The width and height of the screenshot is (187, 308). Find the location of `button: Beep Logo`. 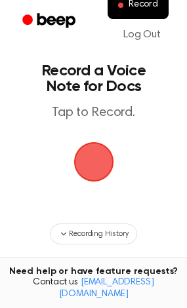

button: Beep Logo is located at coordinates (94, 162).